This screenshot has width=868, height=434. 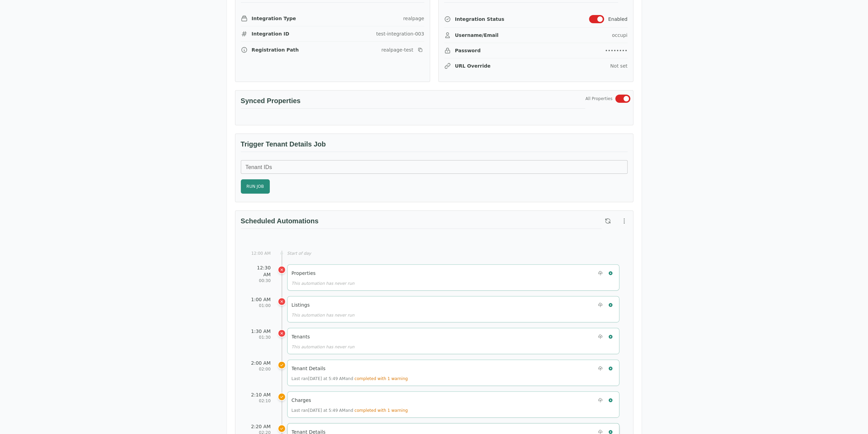 What do you see at coordinates (618, 66) in the screenshot?
I see `div: Not set` at bounding box center [618, 66].